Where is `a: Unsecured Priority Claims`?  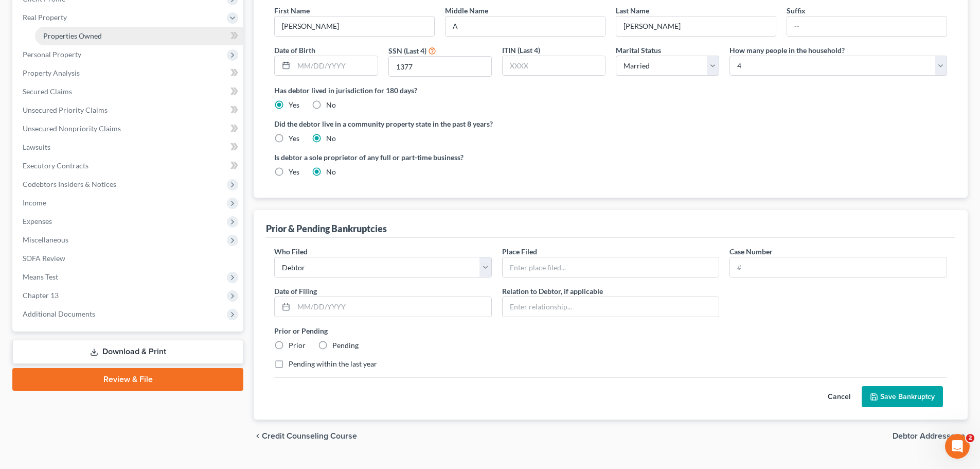
a: Unsecured Priority Claims is located at coordinates (128, 110).